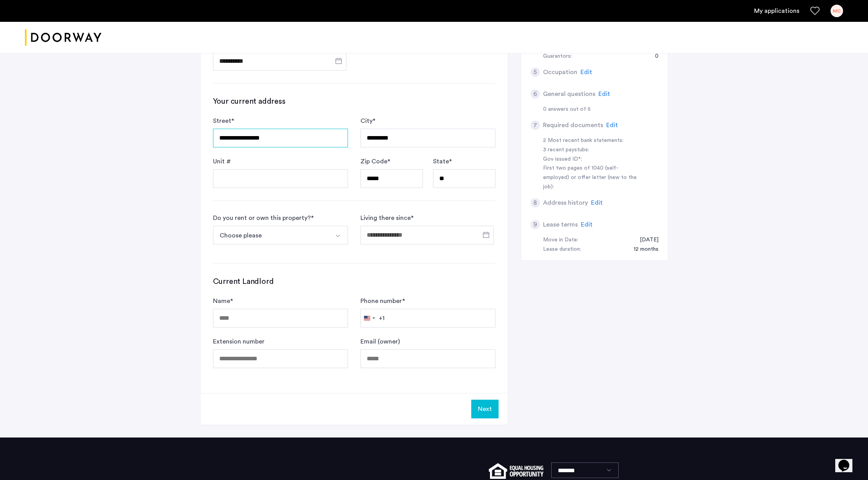  What do you see at coordinates (653, 56) in the screenshot?
I see `div: 0` at bounding box center [653, 56].